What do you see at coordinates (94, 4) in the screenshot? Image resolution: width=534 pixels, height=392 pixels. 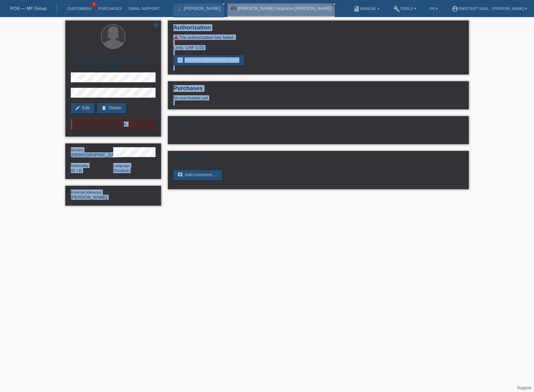 I see `span: 3` at bounding box center [94, 4].